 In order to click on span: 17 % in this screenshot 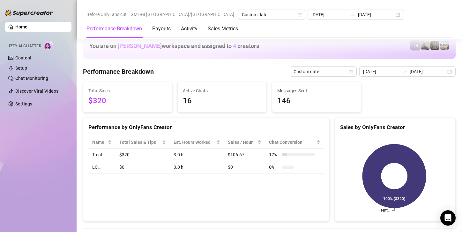, I will do `click(274, 154)`.